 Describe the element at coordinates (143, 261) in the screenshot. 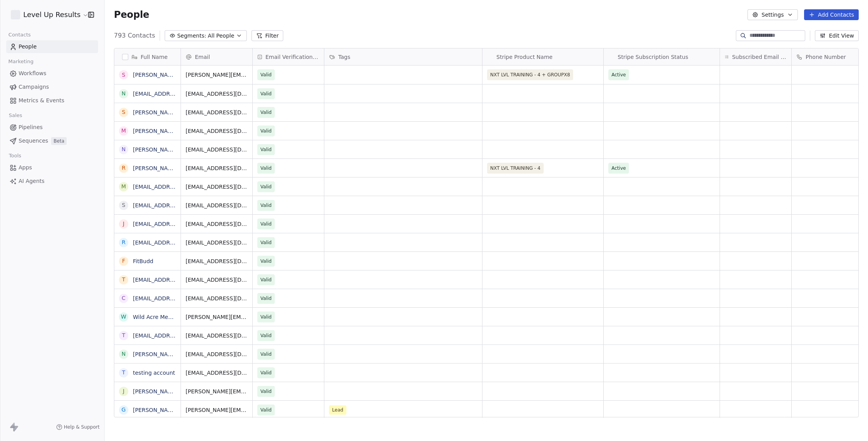

I see `a: FitBudd` at that location.